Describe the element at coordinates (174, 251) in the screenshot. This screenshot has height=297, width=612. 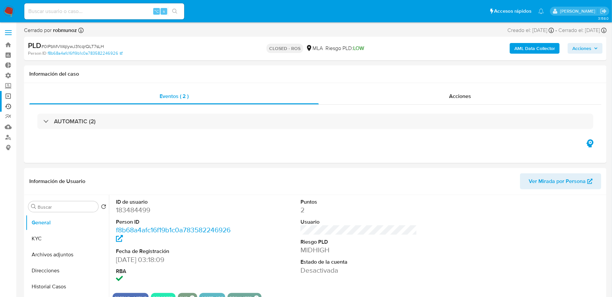
I see `dt: Fecha de Registración` at that location.